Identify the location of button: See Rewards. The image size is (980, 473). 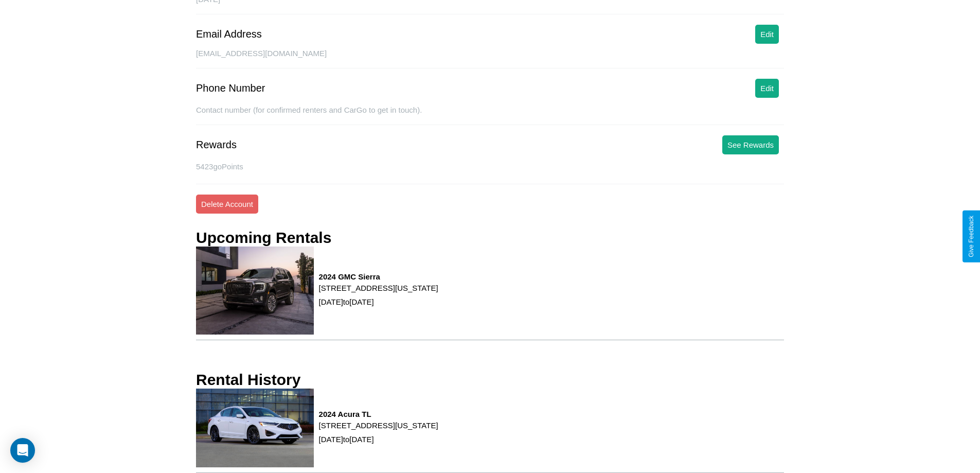
(751, 144).